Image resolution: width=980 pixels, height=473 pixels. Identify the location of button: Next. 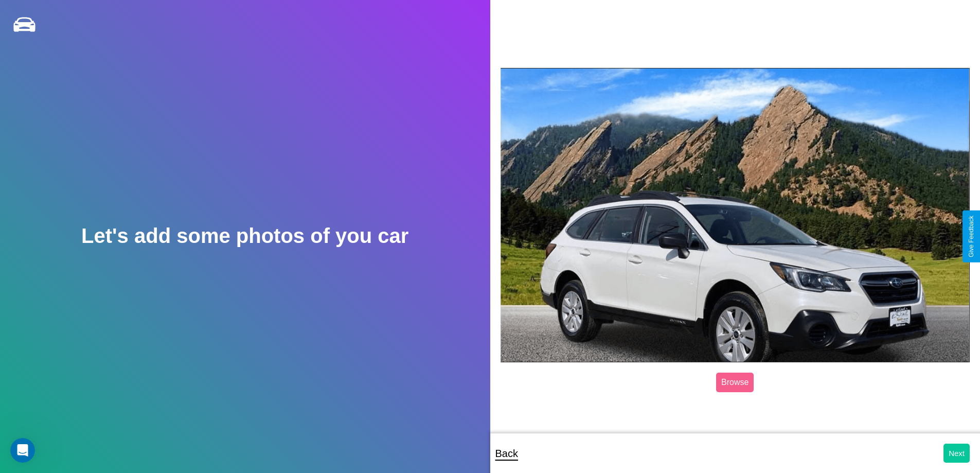
(957, 453).